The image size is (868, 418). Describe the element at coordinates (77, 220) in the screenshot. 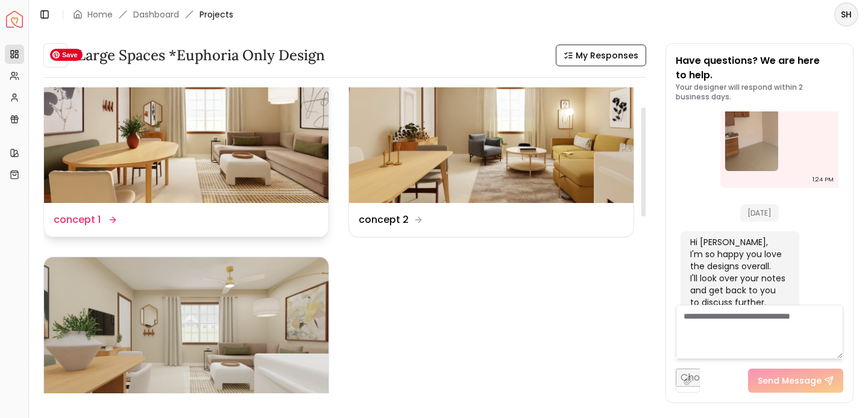

I see `dd: concept 1` at that location.